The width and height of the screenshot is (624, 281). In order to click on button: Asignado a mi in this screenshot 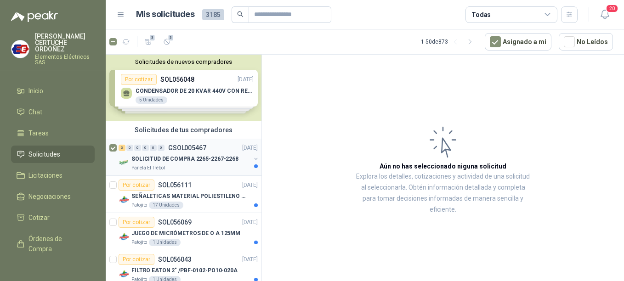, I will do `click(518, 42)`.